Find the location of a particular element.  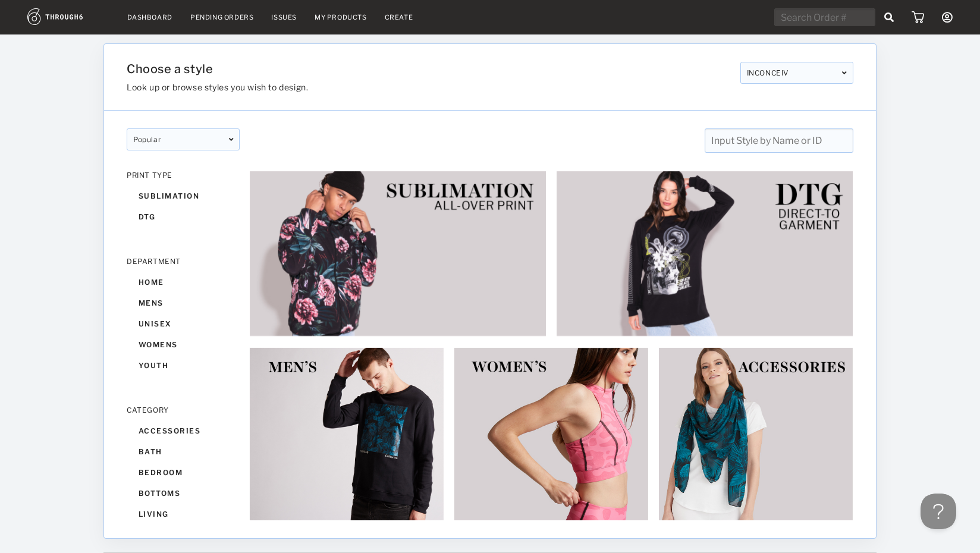

div: accessories is located at coordinates (183, 431).